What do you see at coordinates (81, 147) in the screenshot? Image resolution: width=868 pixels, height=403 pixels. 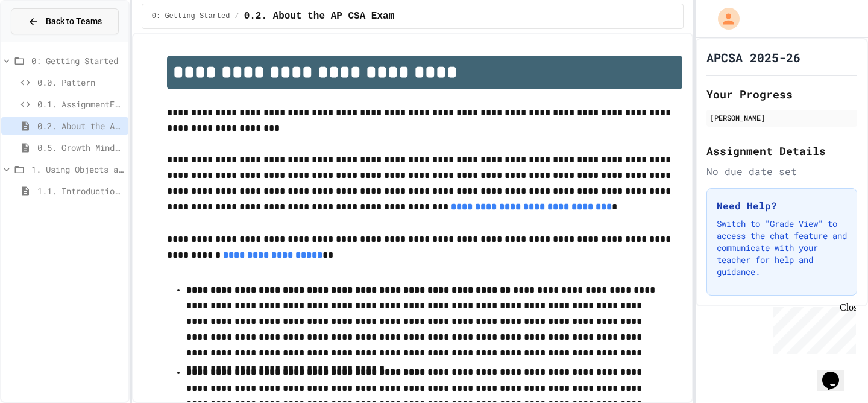 I see `span: 0.5. Growth Mindset` at bounding box center [81, 147].